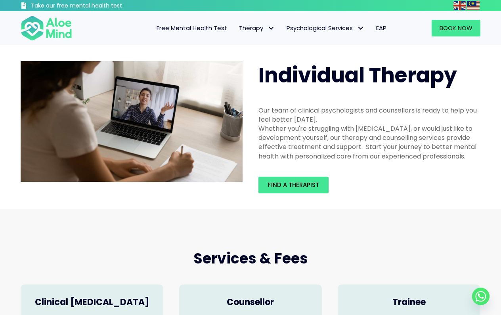 The image size is (501, 315). What do you see at coordinates (456, 28) in the screenshot?
I see `span: Book Now` at bounding box center [456, 28].